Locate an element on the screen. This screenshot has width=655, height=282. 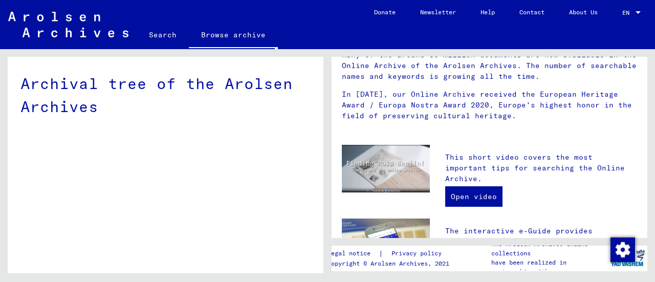
a: Browse archive is located at coordinates (233, 36).